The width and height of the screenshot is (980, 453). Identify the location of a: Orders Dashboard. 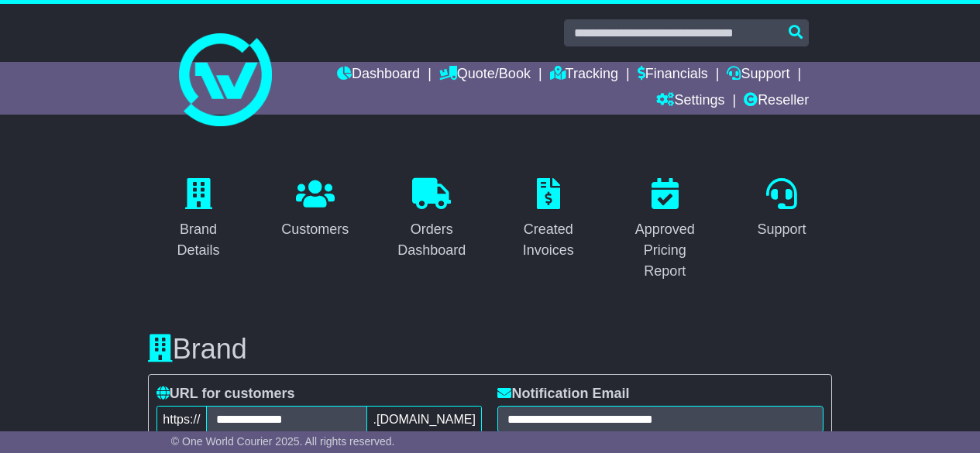
(431, 219).